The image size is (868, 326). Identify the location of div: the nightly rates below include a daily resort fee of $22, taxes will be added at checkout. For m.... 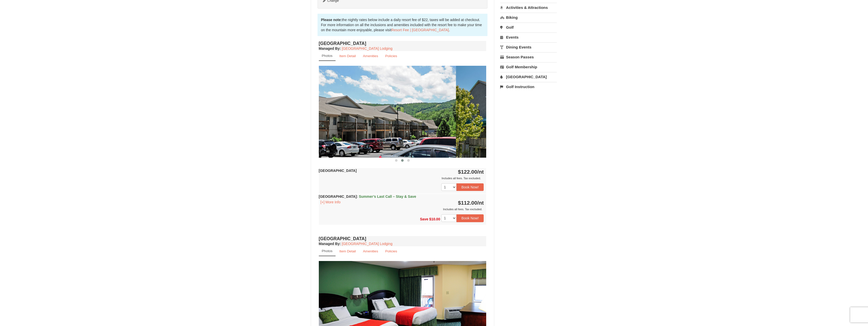
(403, 25).